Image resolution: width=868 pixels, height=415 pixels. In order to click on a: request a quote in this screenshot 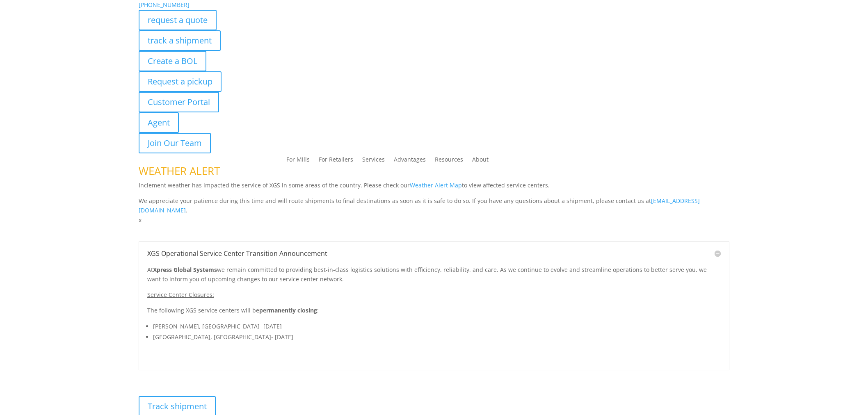, I will do `click(178, 20)`.